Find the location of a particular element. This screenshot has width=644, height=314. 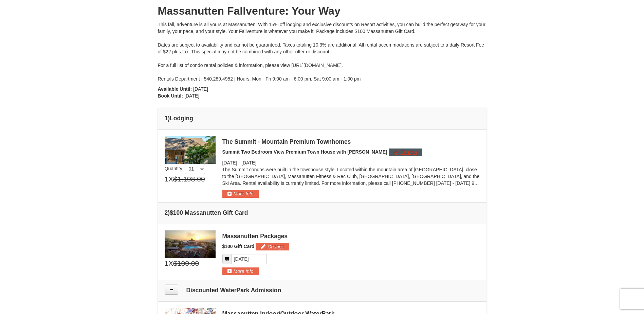

div: Massanutten Packages is located at coordinates (351, 236).